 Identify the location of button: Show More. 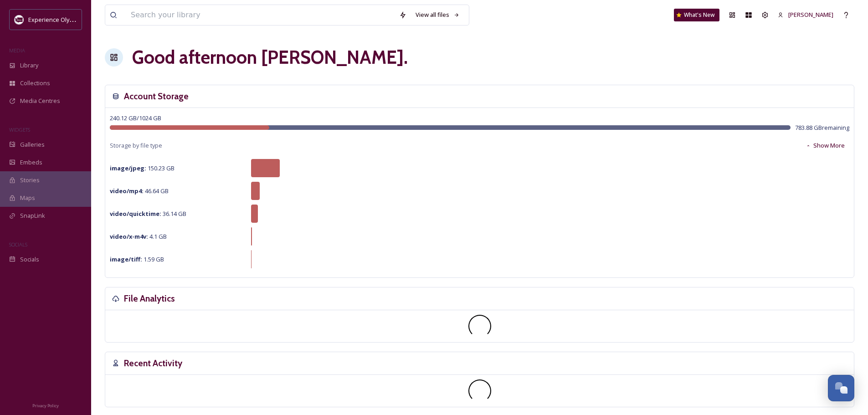
(825, 145).